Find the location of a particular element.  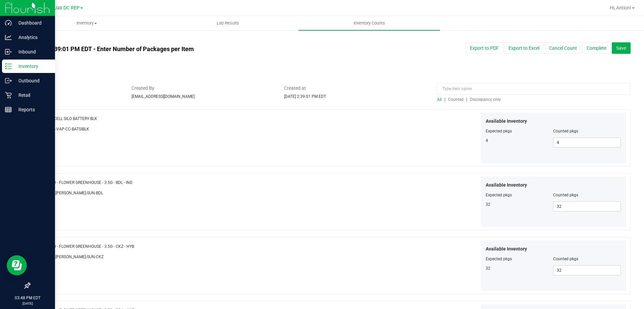

span: Lab Results is located at coordinates (228, 24).